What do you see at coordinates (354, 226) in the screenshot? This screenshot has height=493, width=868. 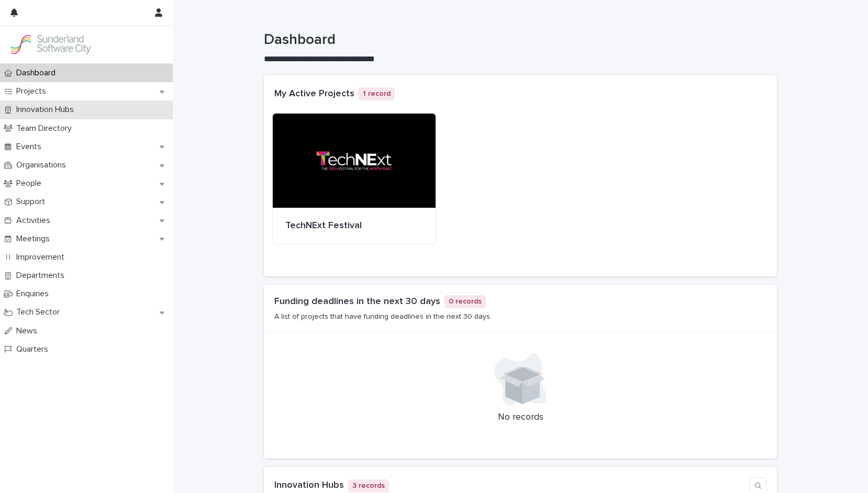 I see `p: TechNExt Festival` at bounding box center [354, 226].